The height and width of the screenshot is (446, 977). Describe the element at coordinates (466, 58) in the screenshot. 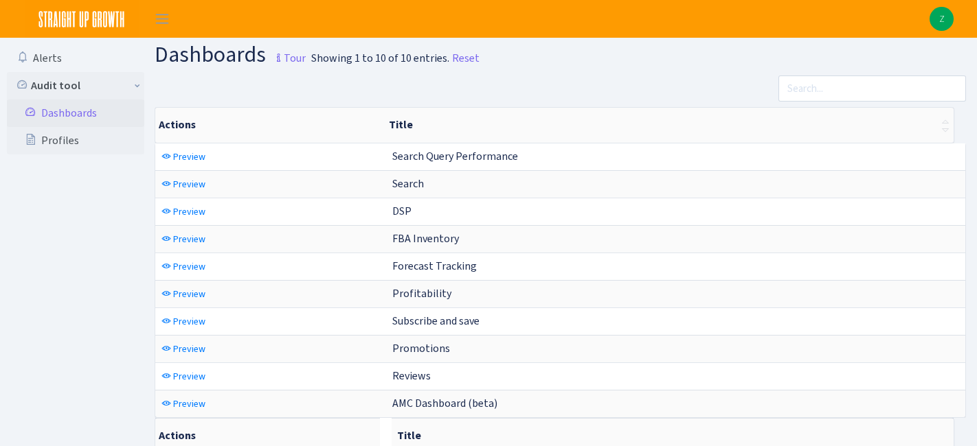

I see `a: Reset` at that location.